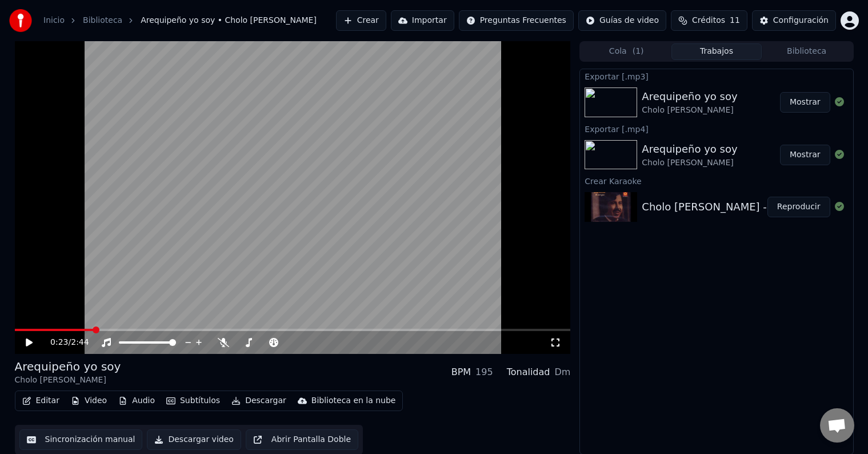  Describe the element at coordinates (193, 400) in the screenshot. I see `button: Subtítulos` at that location.